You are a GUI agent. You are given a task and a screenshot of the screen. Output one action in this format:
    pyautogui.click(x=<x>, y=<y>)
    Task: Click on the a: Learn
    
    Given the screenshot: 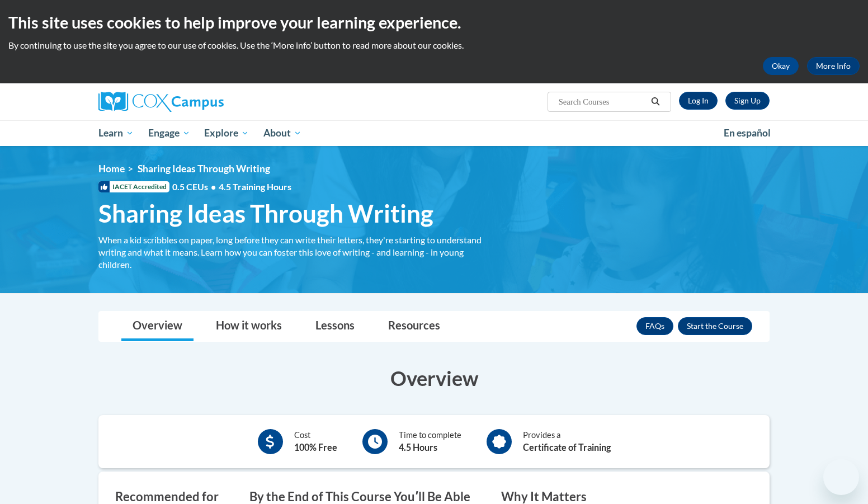 What is the action you would take?
    pyautogui.click(x=115, y=133)
    